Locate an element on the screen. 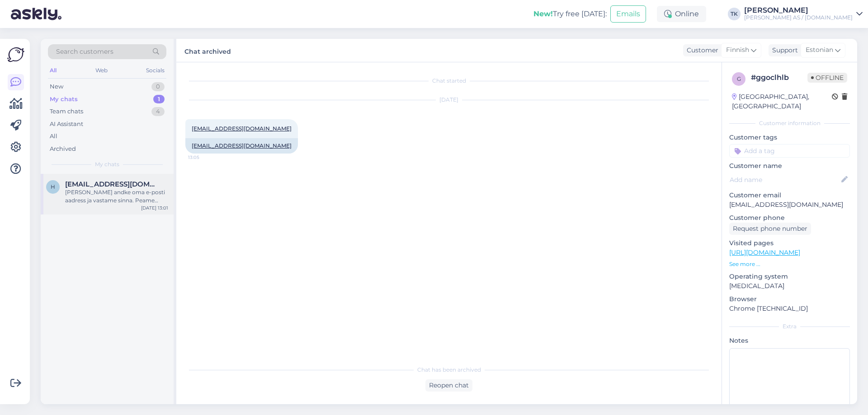 The image size is (868, 415). div: Archived is located at coordinates (63, 149).